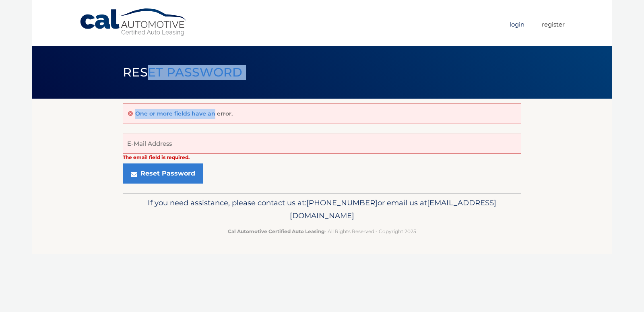 This screenshot has height=312, width=644. What do you see at coordinates (156, 157) in the screenshot?
I see `strong: The email field is required.` at bounding box center [156, 157].